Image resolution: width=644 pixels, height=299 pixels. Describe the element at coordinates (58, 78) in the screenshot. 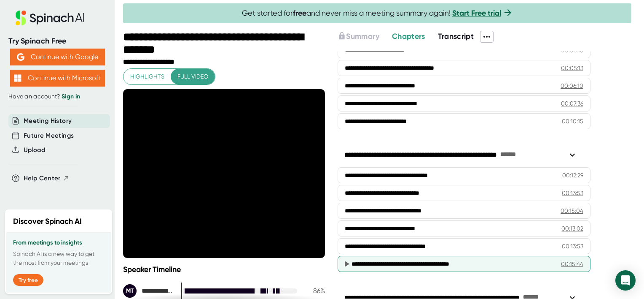

I see `button: Continue with Microsoft` at that location.